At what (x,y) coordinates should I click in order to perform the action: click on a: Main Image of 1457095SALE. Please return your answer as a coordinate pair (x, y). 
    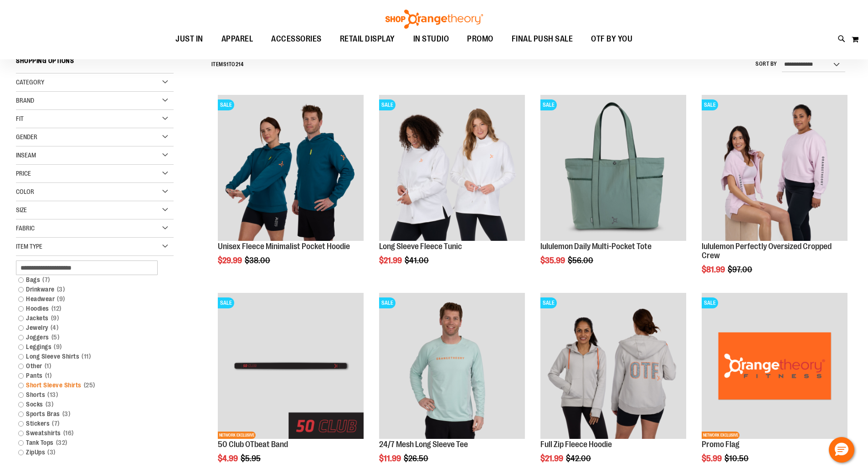
    Looking at the image, I should click on (452, 366).